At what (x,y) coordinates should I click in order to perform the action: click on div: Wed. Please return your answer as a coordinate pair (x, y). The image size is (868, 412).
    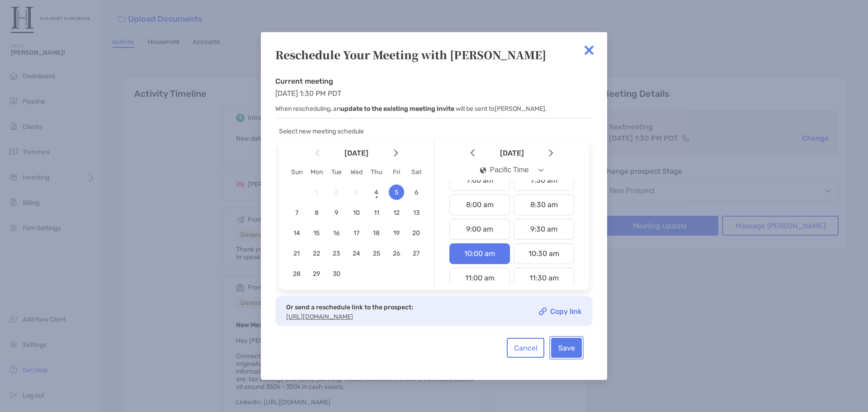
    Looking at the image, I should click on (356, 172).